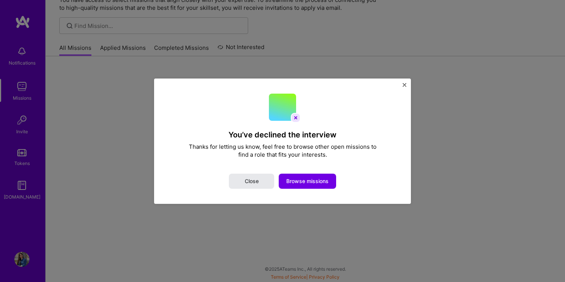 Image resolution: width=565 pixels, height=282 pixels. What do you see at coordinates (308, 181) in the screenshot?
I see `span: Browse missions` at bounding box center [308, 181].